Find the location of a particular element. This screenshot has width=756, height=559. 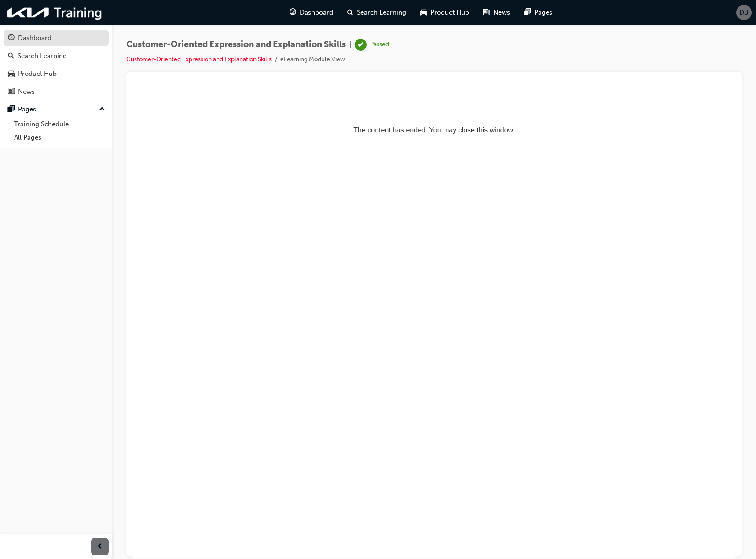

span: Pages is located at coordinates (543, 12).